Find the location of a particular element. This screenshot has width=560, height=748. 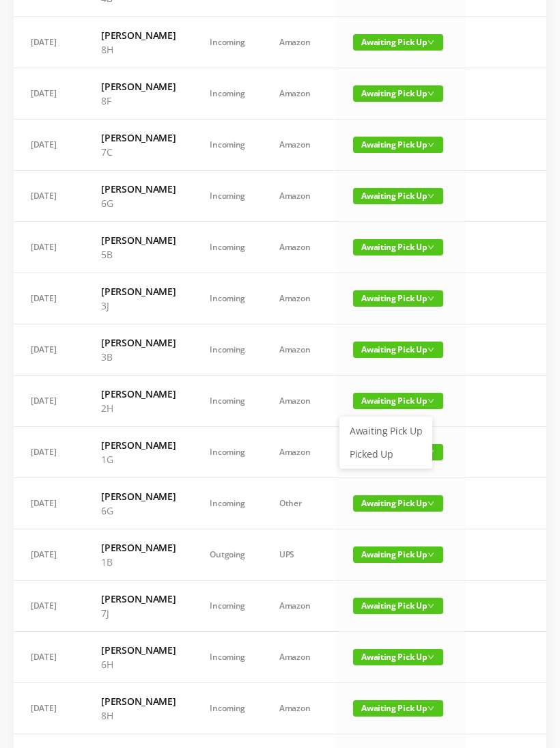

p: 7C is located at coordinates (138, 152).